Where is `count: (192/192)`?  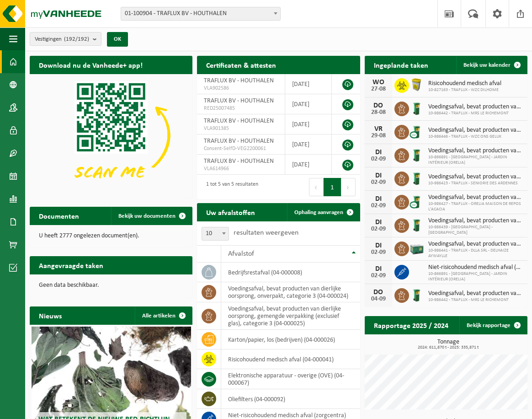 count: (192/192) is located at coordinates (76, 39).